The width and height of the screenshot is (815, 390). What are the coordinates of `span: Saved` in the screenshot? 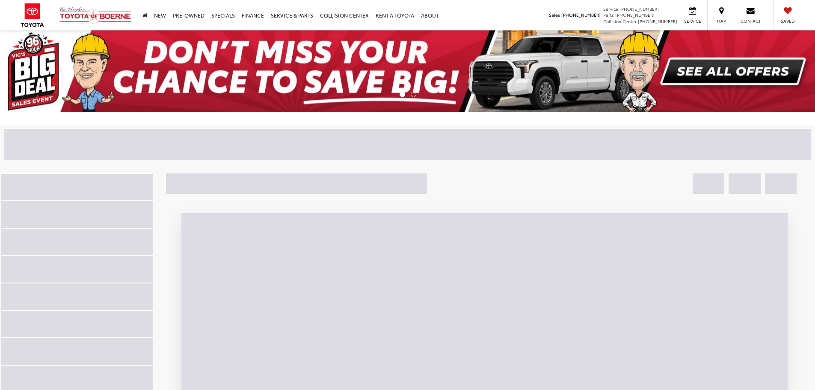 It's located at (787, 21).